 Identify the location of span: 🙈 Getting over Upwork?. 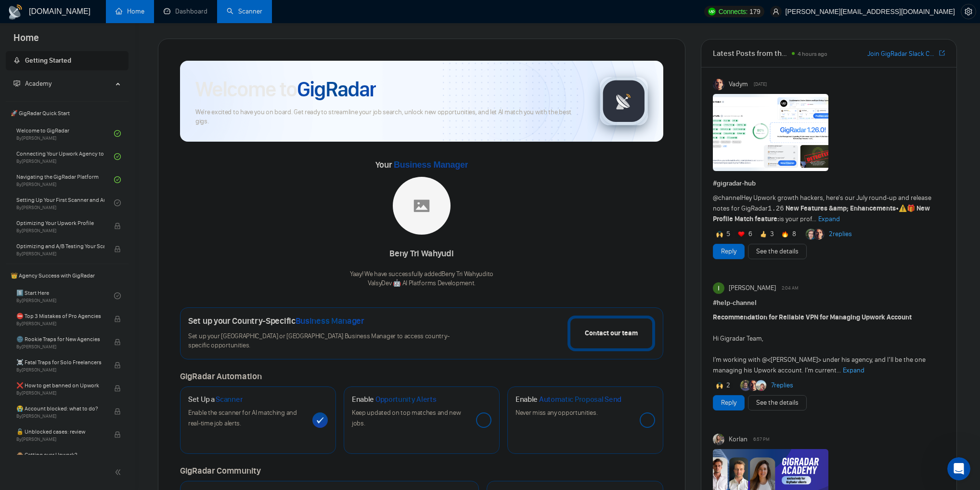
(60, 454).